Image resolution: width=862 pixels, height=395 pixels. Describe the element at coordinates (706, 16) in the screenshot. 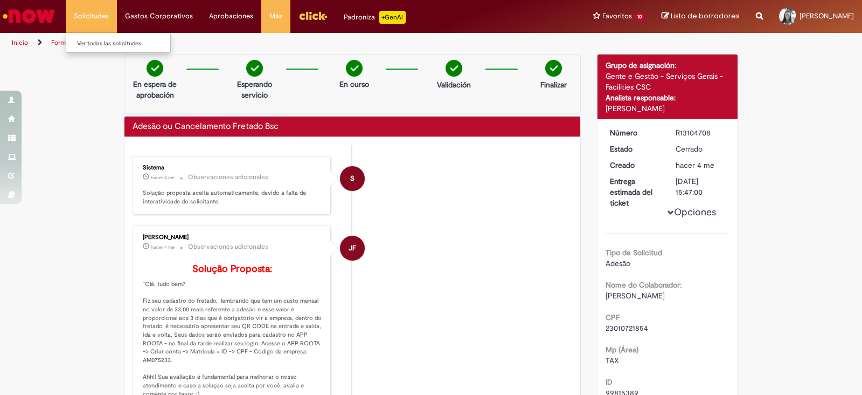

I see `span: Lista de borradores` at that location.